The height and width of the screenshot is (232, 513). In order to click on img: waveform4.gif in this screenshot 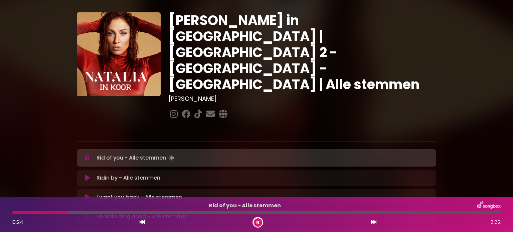, I will do `click(171, 158)`.